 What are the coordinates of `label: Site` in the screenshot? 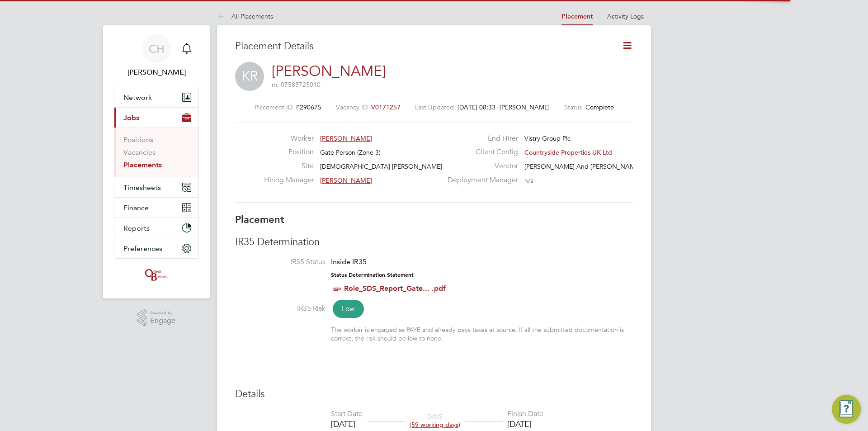 It's located at (289, 166).